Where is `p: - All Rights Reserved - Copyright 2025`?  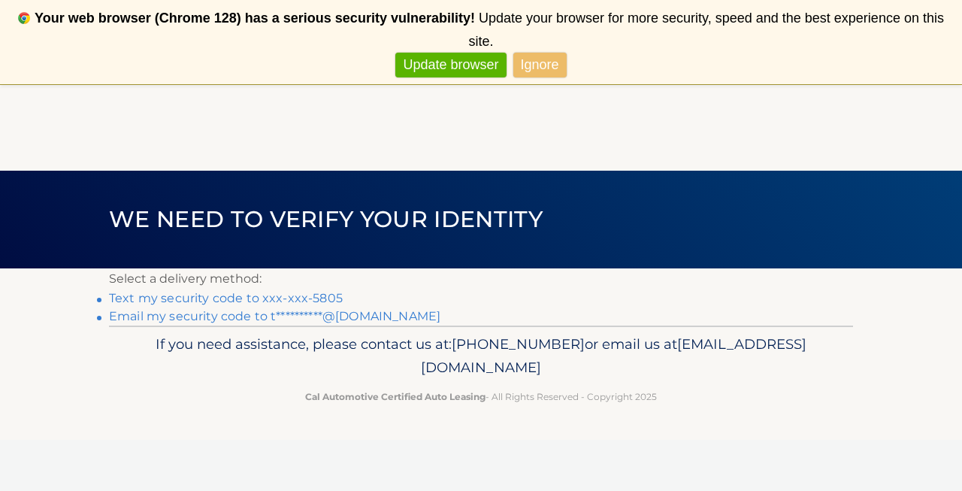
p: - All Rights Reserved - Copyright 2025 is located at coordinates (481, 396).